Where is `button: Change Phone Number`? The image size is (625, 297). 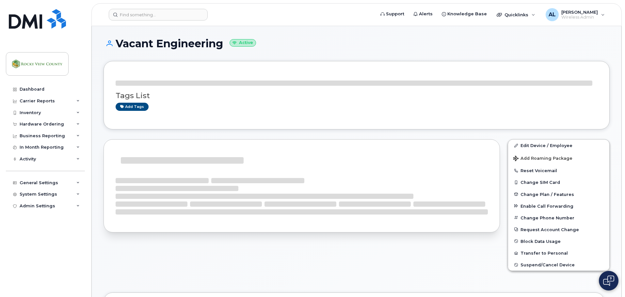 button: Change Phone Number is located at coordinates (558, 218).